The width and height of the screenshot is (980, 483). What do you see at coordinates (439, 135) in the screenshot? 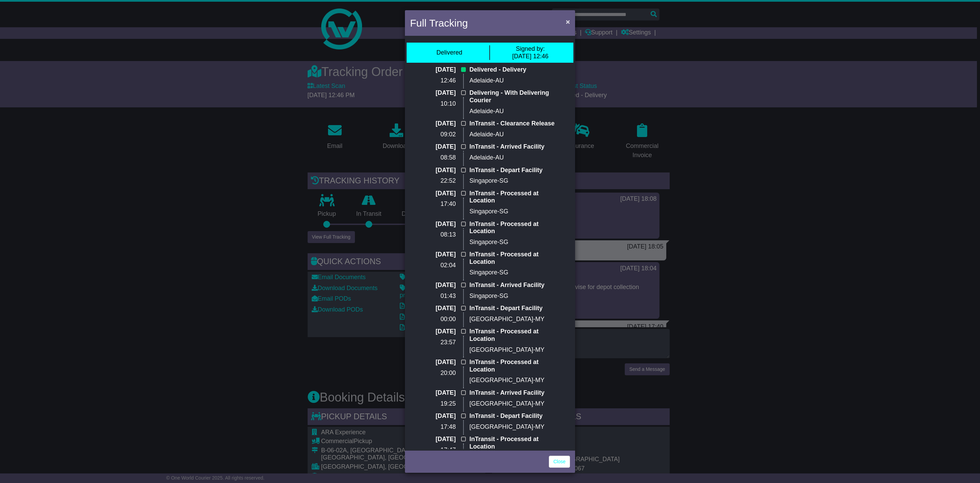
I see `p: 09:02` at bounding box center [439, 135].